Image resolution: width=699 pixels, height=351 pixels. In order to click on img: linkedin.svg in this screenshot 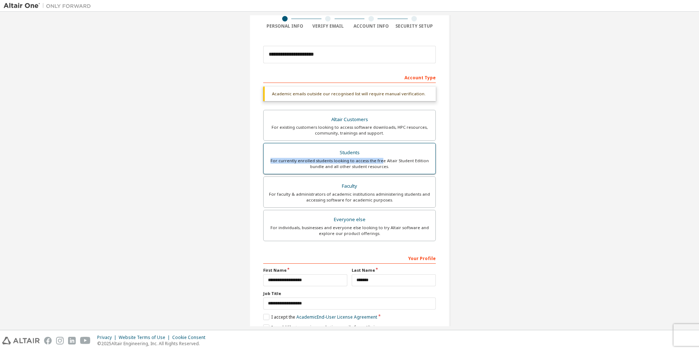, I will do `click(72, 341)`.